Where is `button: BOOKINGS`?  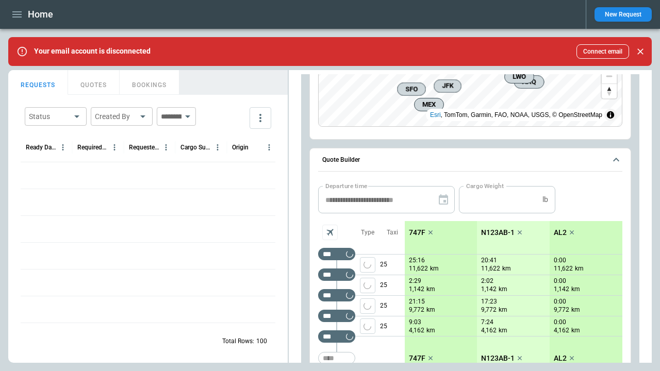 button: BOOKINGS is located at coordinates (150, 82).